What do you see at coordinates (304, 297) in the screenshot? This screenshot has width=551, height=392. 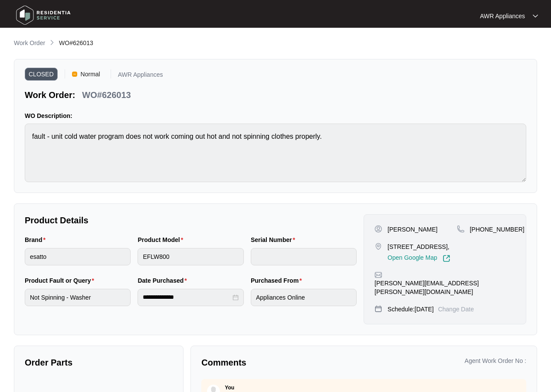 I see `input: Purchased From` at bounding box center [304, 297].